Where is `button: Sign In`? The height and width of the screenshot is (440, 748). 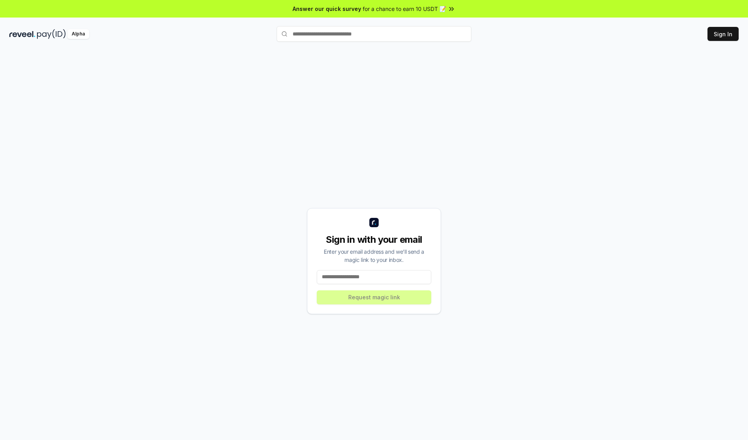
button: Sign In is located at coordinates (724, 34).